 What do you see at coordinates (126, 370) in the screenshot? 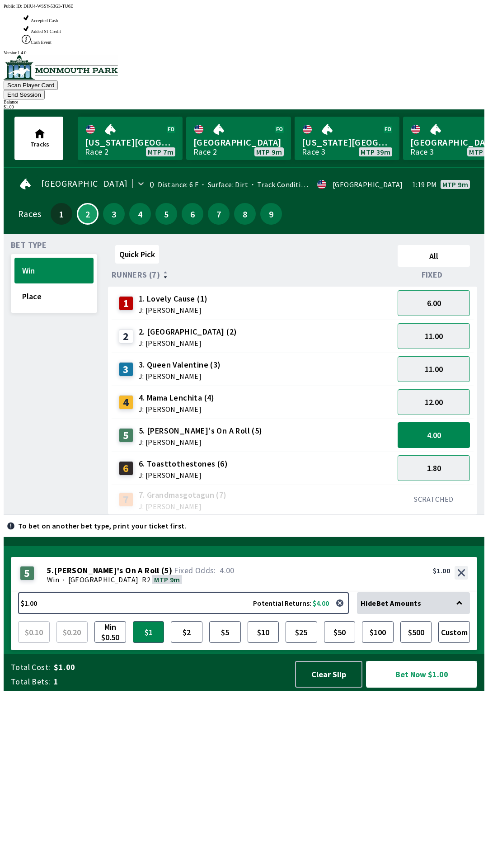
I see `div: 3` at bounding box center [126, 370].